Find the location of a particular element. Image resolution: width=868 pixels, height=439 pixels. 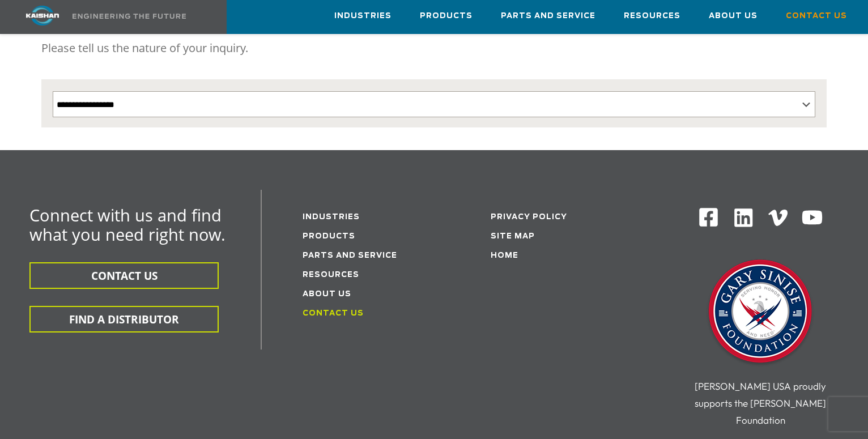

img: Gary Sinise Foundation is located at coordinates (760, 312).